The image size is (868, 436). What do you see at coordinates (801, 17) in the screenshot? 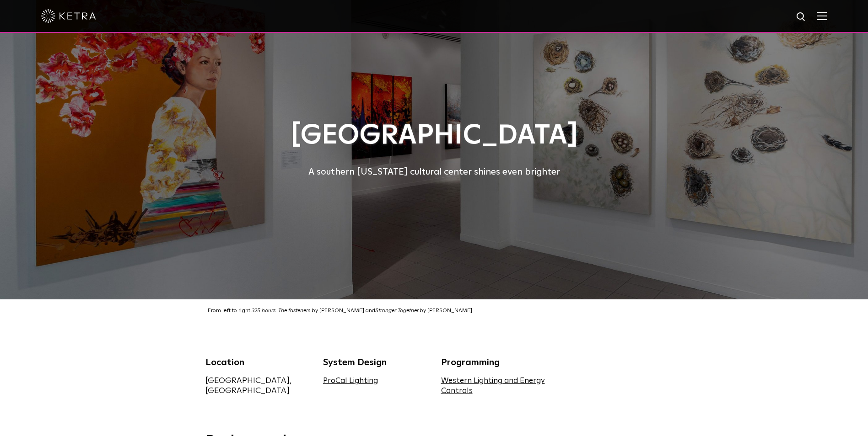
I see `img: search icon` at bounding box center [801, 17].